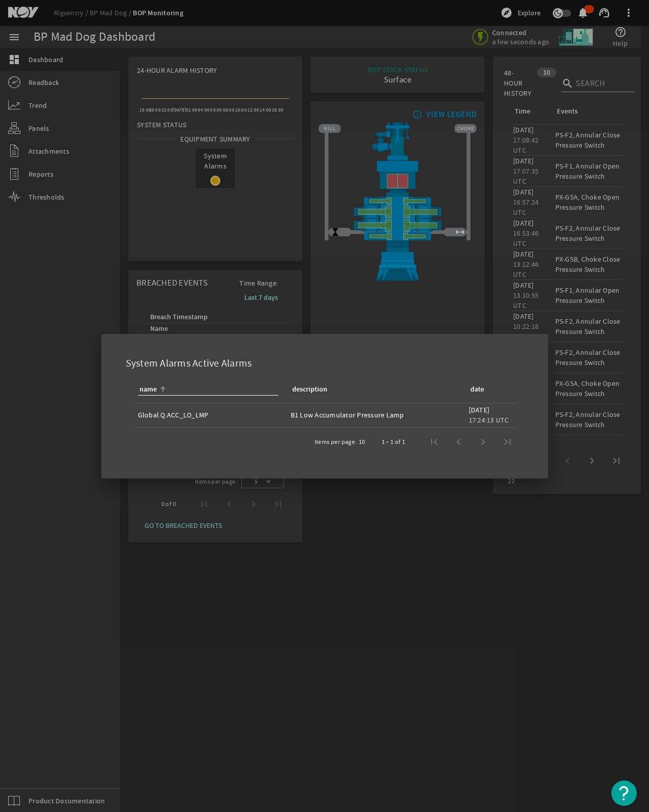 The image size is (649, 812). I want to click on div: Items per page:, so click(336, 442).